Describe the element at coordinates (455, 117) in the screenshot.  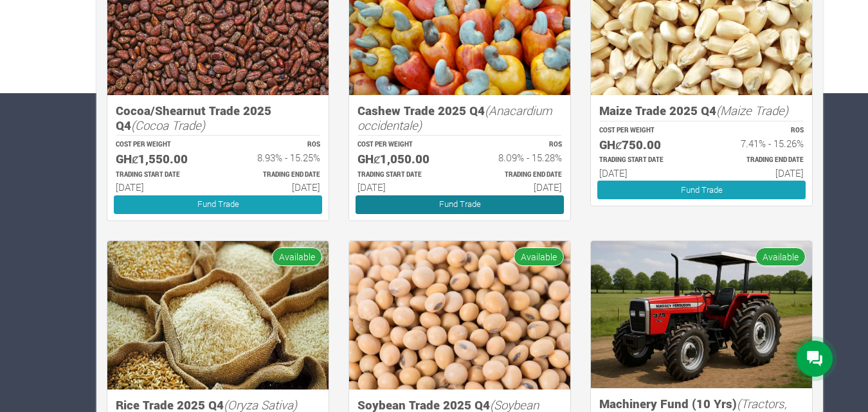
I see `i: (Anacardium occidentale)` at that location.